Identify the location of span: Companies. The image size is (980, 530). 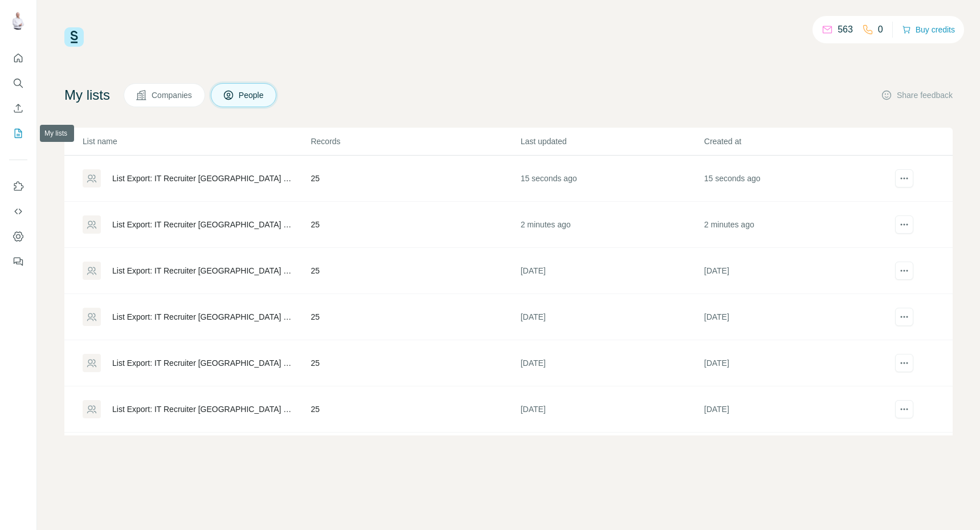
(172, 95).